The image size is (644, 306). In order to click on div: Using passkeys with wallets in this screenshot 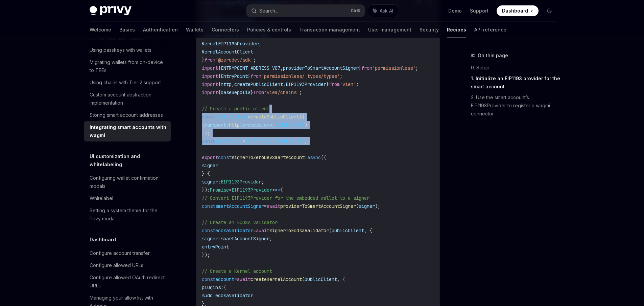, I will do `click(120, 50)`.